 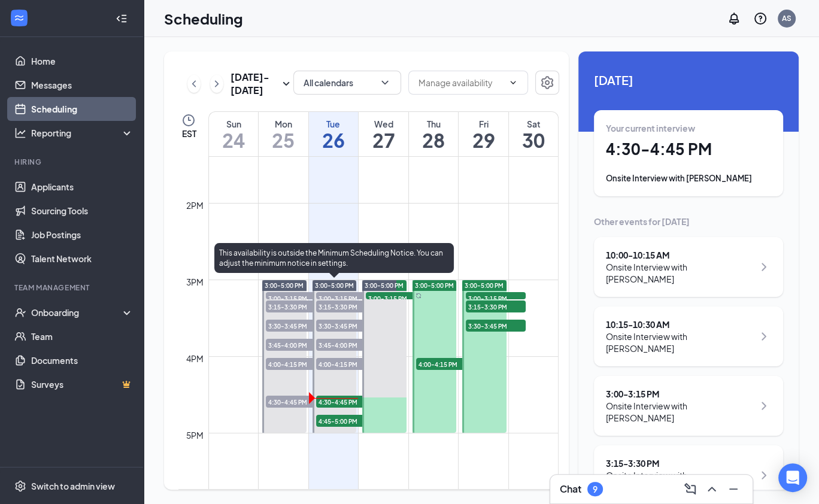 I want to click on h1: 29, so click(x=483, y=140).